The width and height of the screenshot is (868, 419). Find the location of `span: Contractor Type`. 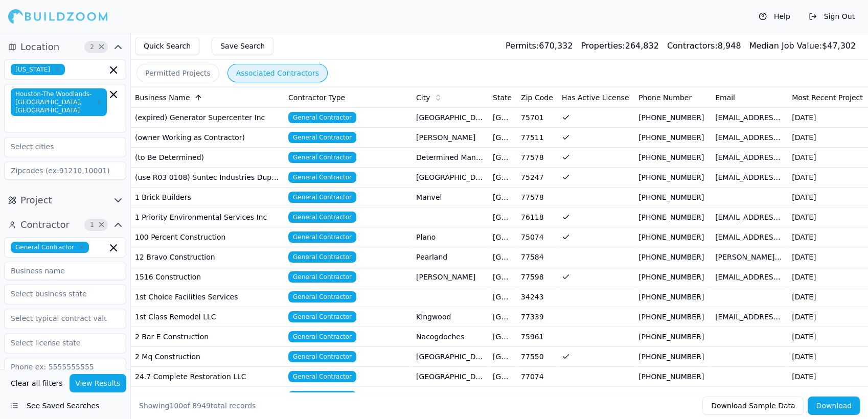

span: Contractor Type is located at coordinates (317, 97).